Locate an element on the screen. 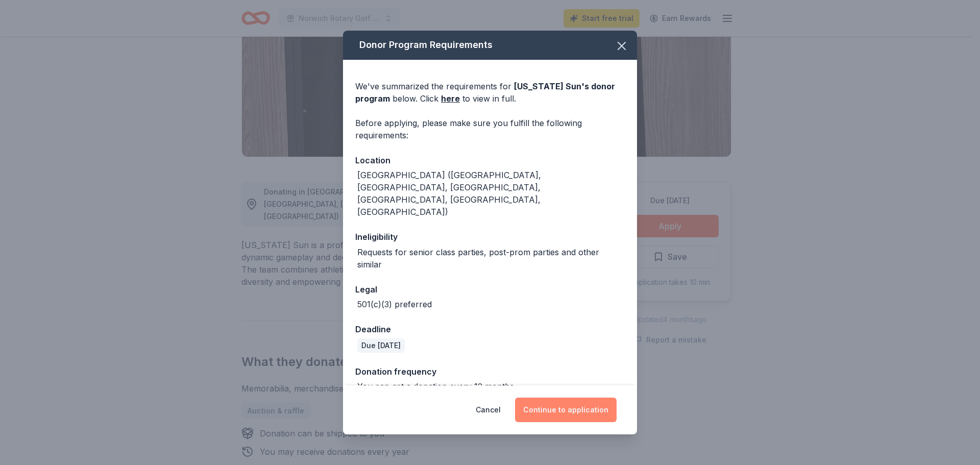  div: Donation frequency is located at coordinates (490, 372).